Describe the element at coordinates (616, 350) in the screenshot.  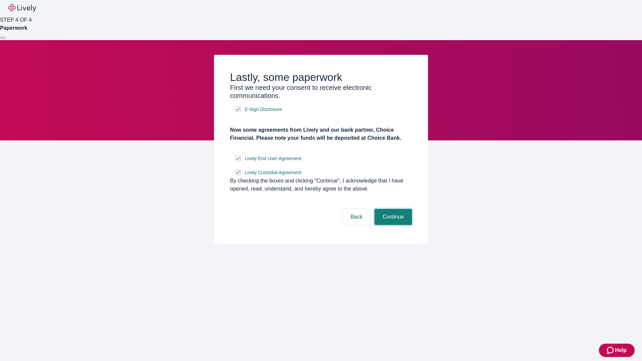
I see `button: Zendesk support iconHelp` at that location.